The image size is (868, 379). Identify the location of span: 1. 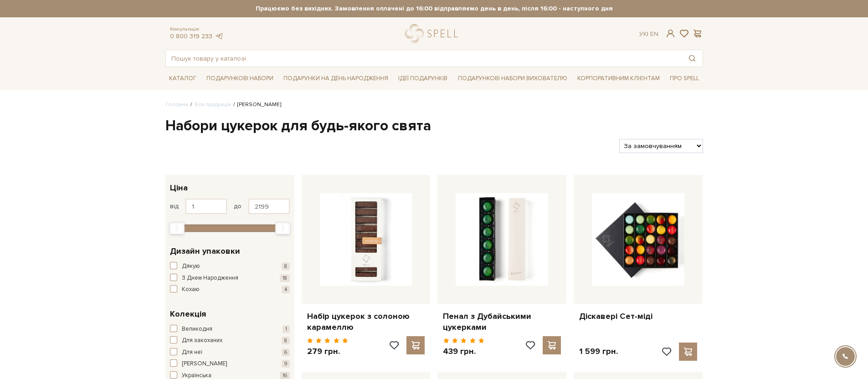
(286, 329).